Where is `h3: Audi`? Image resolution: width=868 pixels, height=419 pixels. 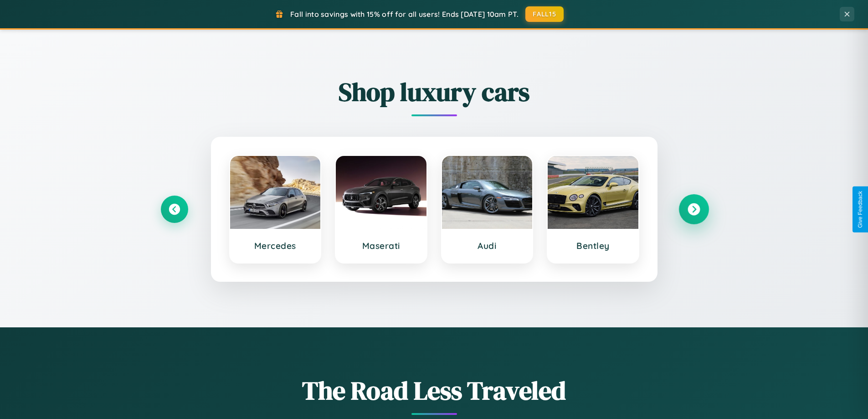
h3: Audi is located at coordinates (487, 246).